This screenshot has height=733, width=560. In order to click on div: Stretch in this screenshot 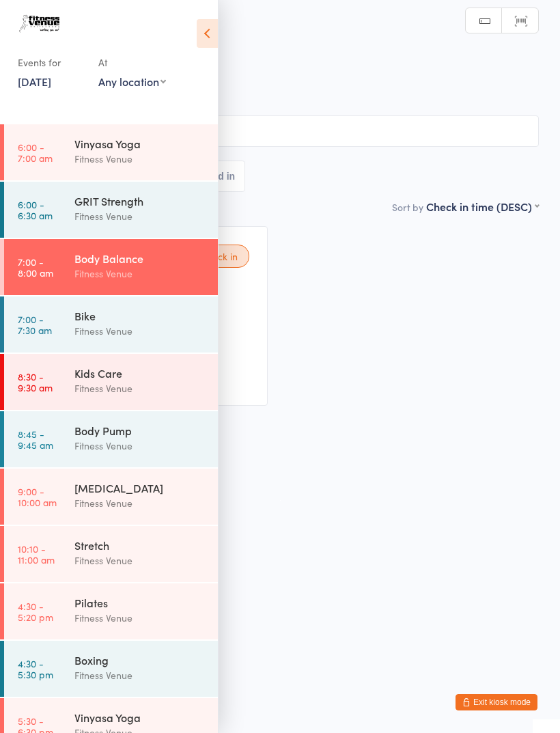, I will do `click(140, 546)`.